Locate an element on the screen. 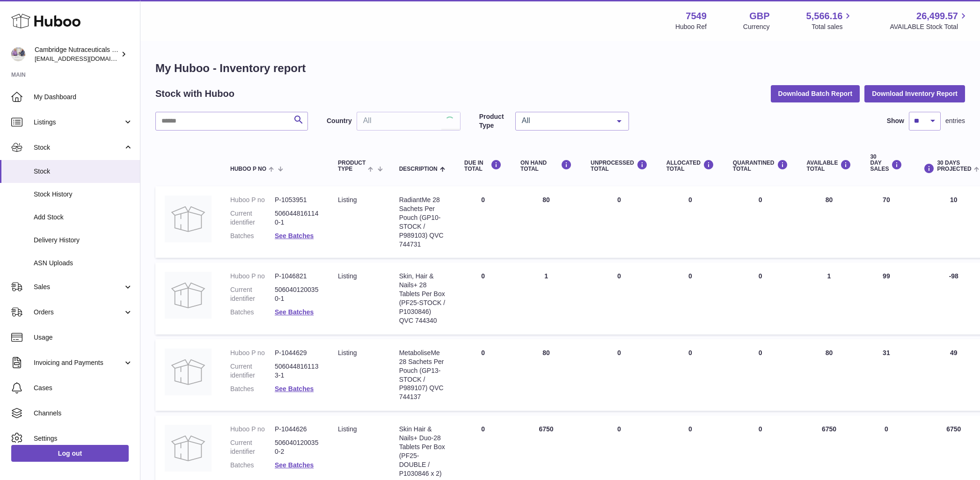 This screenshot has width=980, height=480. span: ASN Uploads is located at coordinates (84, 263).